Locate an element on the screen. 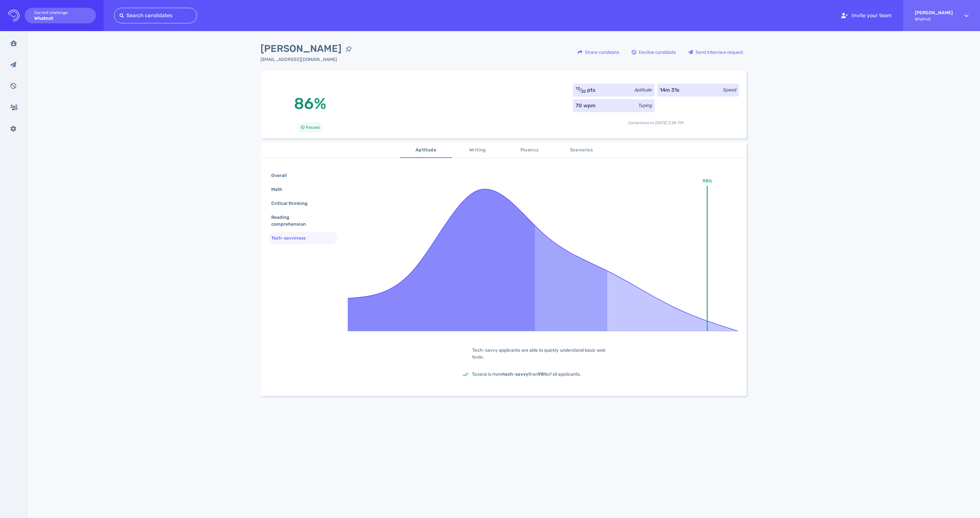 This screenshot has width=980, height=518. button: Share candidate is located at coordinates (599, 52).